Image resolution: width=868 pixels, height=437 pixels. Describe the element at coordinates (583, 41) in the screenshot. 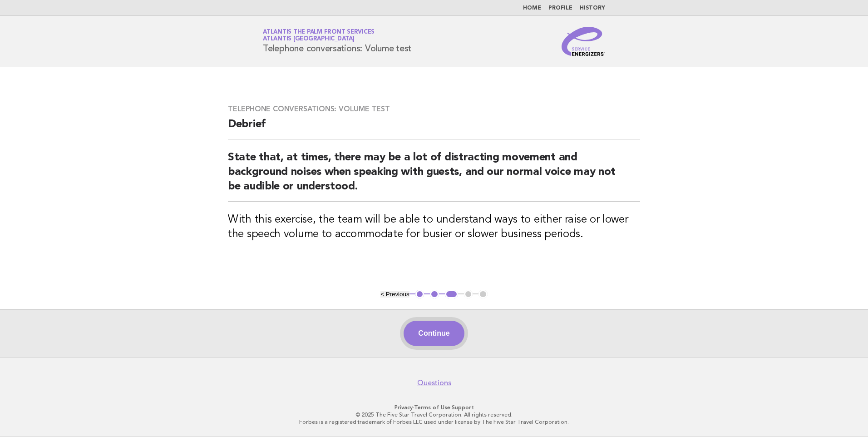

I see `img: Service Energizers` at that location.